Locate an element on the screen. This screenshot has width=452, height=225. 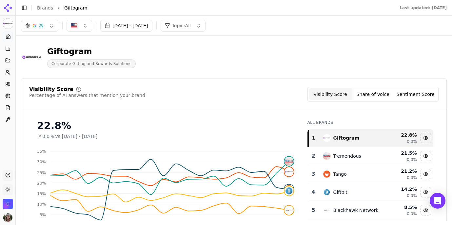
button: Open user button is located at coordinates (8, 217).